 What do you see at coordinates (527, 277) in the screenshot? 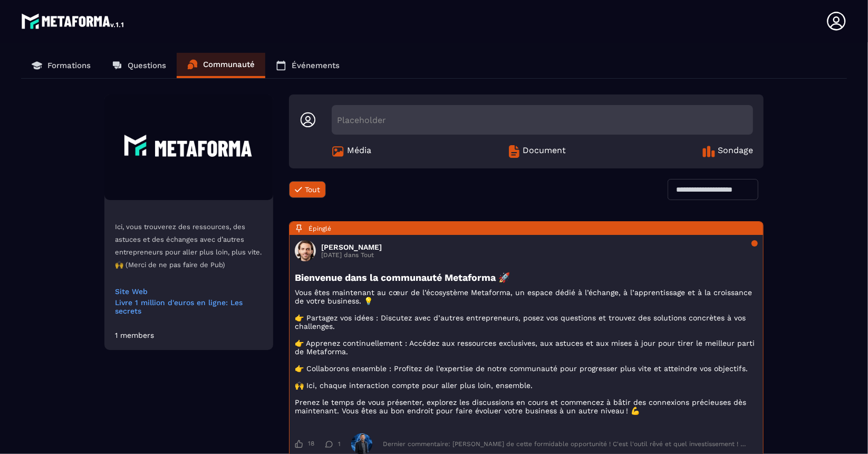
I see `h3: Bienvenue dans la communauté Metaforma 🚀` at bounding box center [527, 277].